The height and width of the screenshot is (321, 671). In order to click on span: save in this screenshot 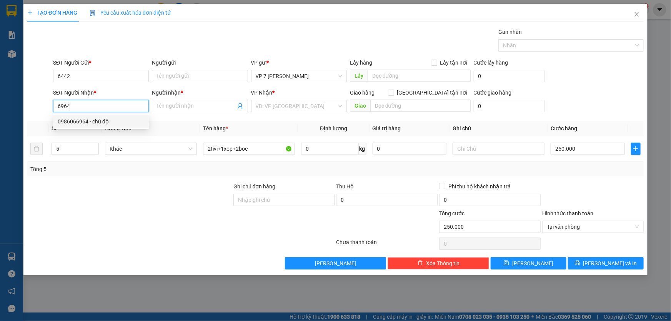, I will do `click(507, 263)`.